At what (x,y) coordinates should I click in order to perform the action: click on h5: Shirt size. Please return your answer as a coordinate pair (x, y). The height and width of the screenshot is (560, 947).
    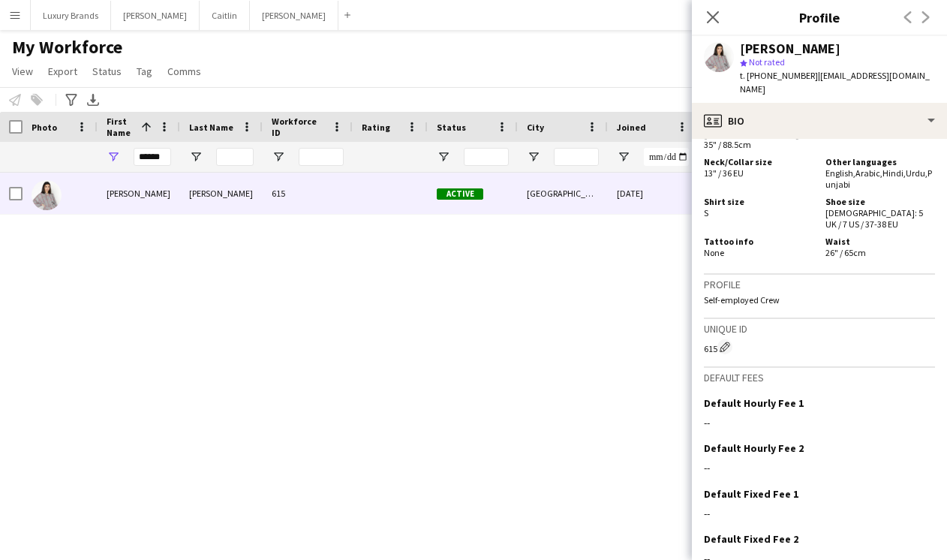
    Looking at the image, I should click on (759, 201).